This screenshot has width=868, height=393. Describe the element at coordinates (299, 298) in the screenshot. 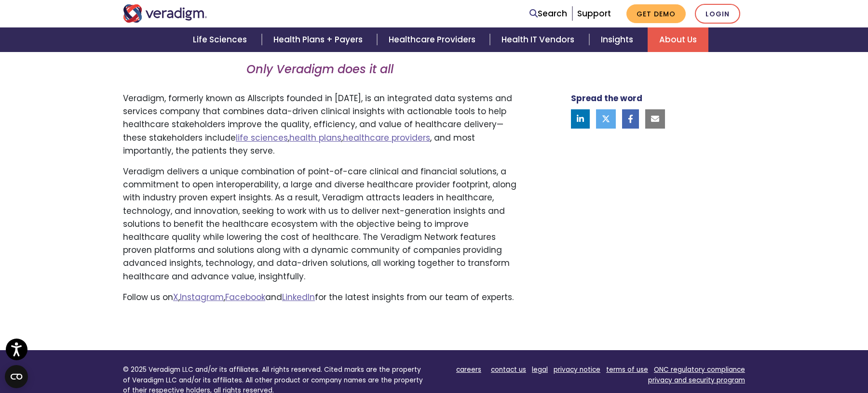

I see `a: LinkedIn` at that location.